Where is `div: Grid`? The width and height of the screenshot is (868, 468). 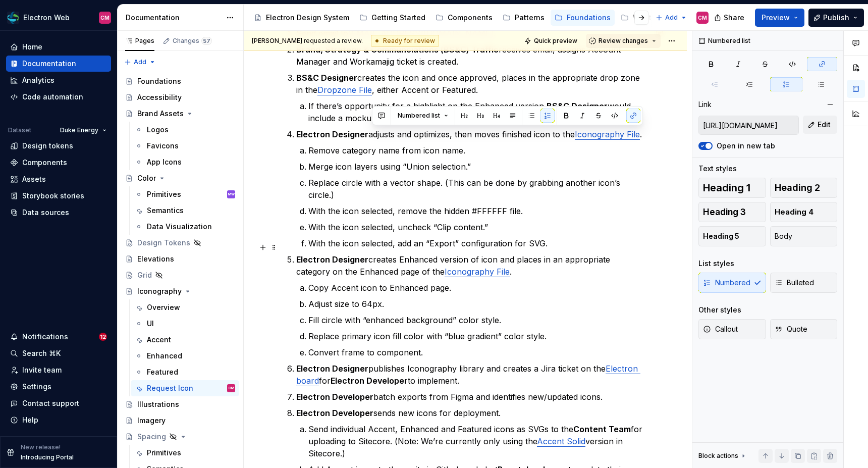
div: Grid is located at coordinates (144, 275).